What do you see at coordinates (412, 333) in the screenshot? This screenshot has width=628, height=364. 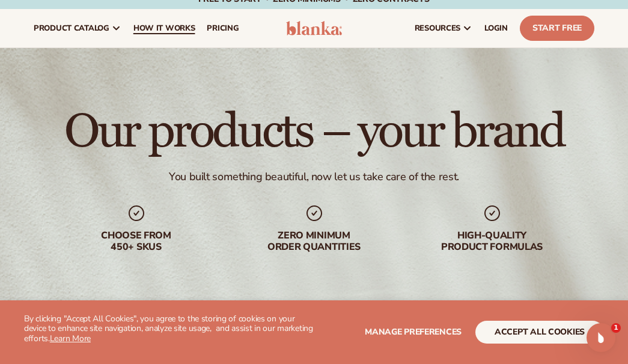 I see `button: Manage preferences` at bounding box center [412, 333].